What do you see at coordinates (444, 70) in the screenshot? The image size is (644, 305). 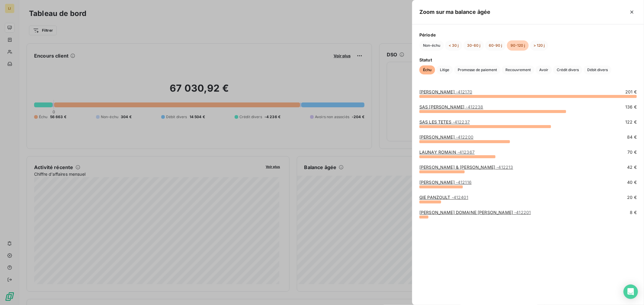 I see `button: Litige` at bounding box center [444, 70].